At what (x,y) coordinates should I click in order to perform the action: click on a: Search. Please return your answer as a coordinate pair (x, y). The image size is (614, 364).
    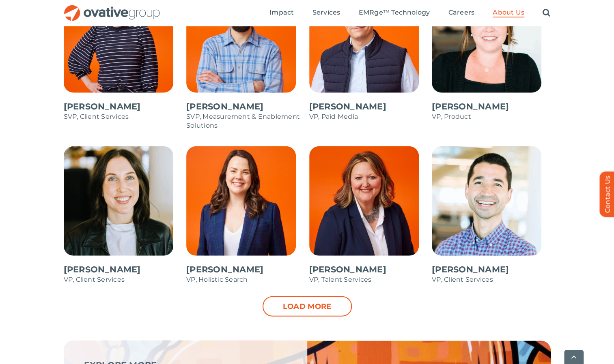
    Looking at the image, I should click on (546, 13).